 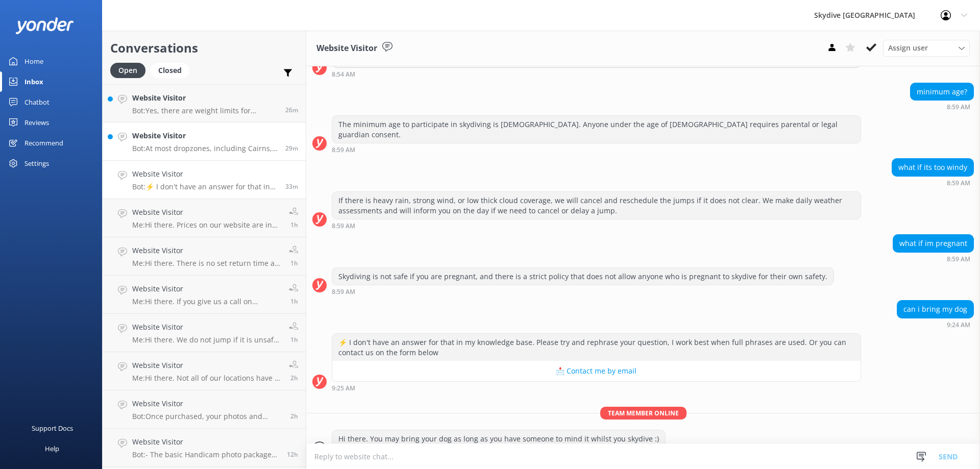 I want to click on a: Website VisitorBot:At most dropzones, including Cairns, the maximum weight limit is typically bet..., so click(x=205, y=141).